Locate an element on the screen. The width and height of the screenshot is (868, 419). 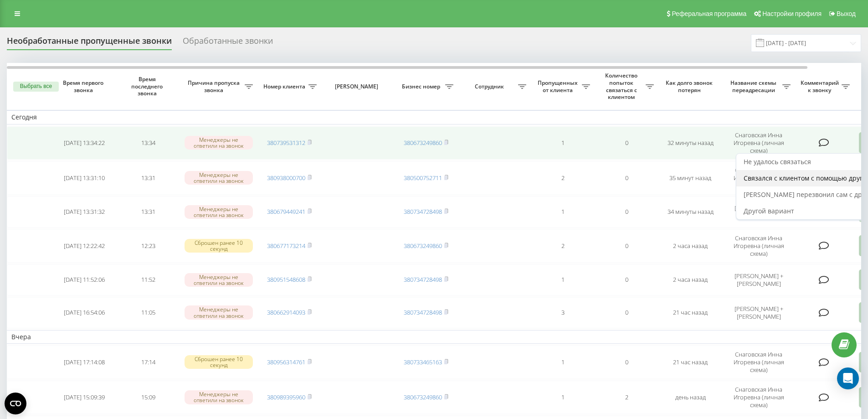
div: Необработанные пропущенные звонки is located at coordinates (89, 43).